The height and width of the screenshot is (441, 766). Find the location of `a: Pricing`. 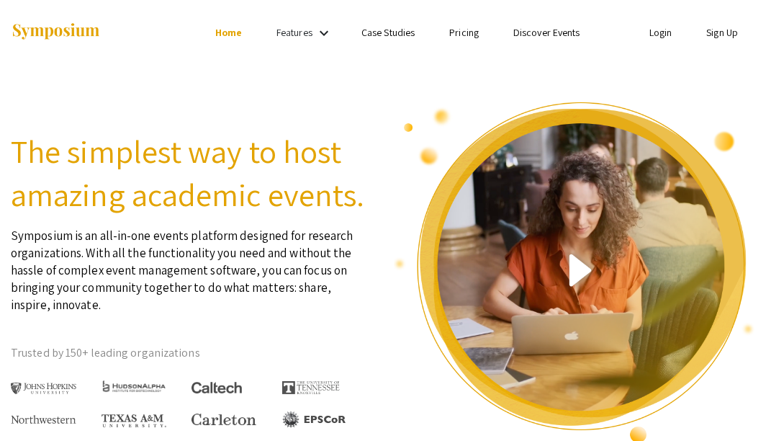

a: Pricing is located at coordinates (464, 32).